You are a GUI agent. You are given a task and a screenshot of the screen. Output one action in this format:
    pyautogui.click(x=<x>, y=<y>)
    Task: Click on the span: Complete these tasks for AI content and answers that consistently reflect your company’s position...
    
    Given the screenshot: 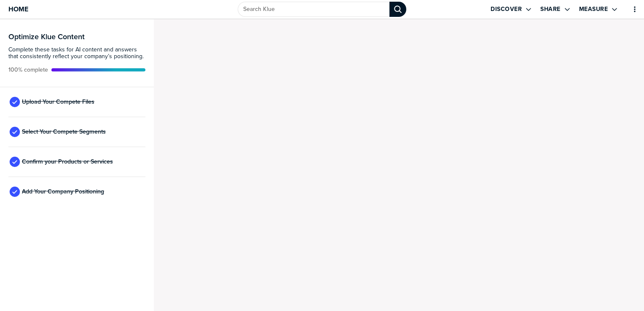 What is the action you would take?
    pyautogui.click(x=77, y=53)
    